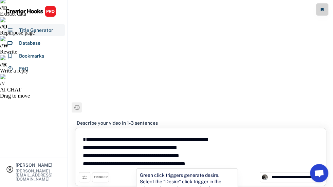 This screenshot has width=333, height=187. Describe the element at coordinates (319, 173) in the screenshot. I see `a: Open chat` at that location.